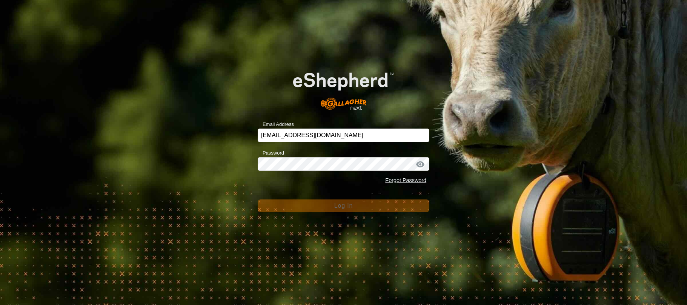 The width and height of the screenshot is (687, 305). What do you see at coordinates (406, 180) in the screenshot?
I see `a: Forgot Password` at bounding box center [406, 180].